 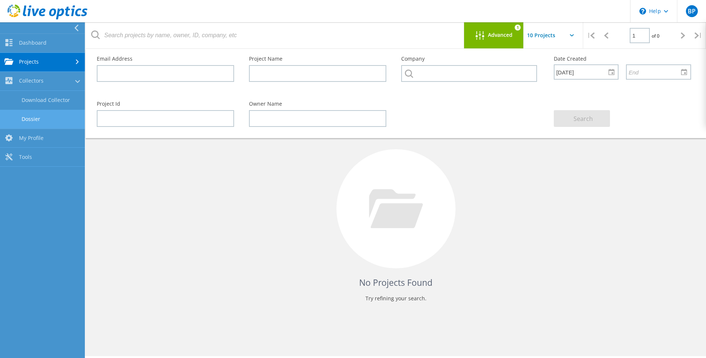 What do you see at coordinates (692, 11) in the screenshot?
I see `span: BP` at bounding box center [692, 11].